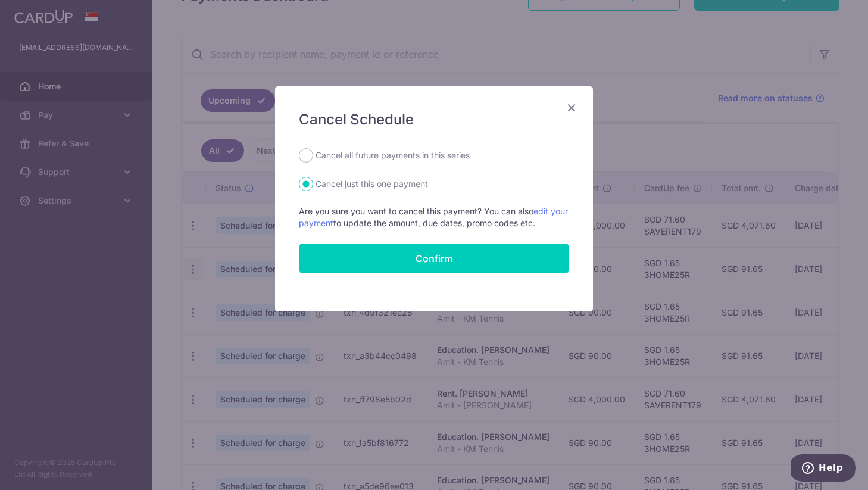 The image size is (868, 490). I want to click on h5: Cancel Schedule, so click(434, 120).